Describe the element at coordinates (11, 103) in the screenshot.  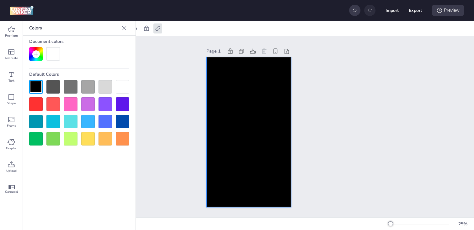
I see `span: Shape` at that location.